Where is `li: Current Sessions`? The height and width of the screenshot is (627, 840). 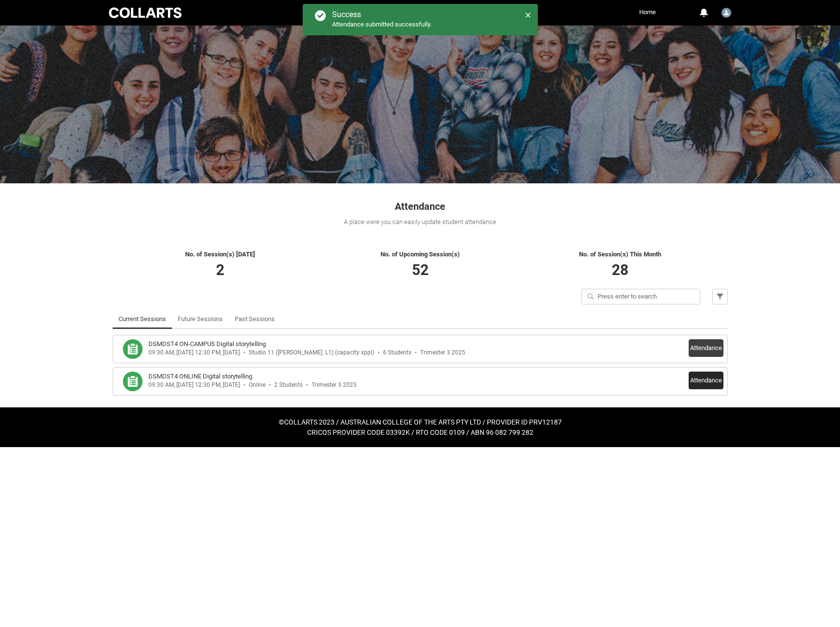 li: Current Sessions is located at coordinates (142, 319).